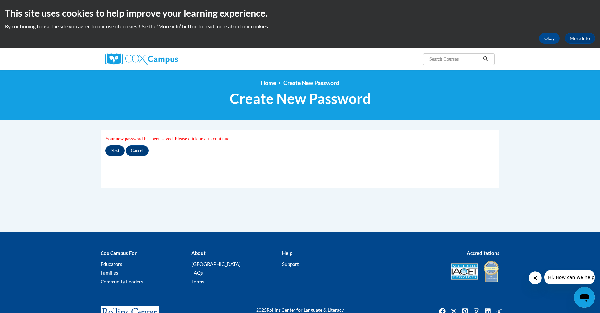 The width and height of the screenshot is (600, 313). I want to click on span: Your new password has been saved. Please click next to continue., so click(168, 139).